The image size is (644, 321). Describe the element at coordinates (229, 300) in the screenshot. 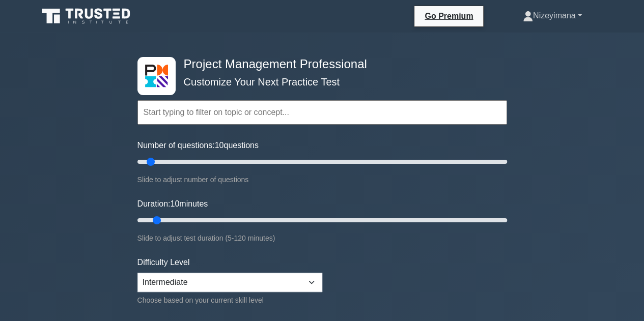

I see `div: Choose based on your current skill level` at that location.